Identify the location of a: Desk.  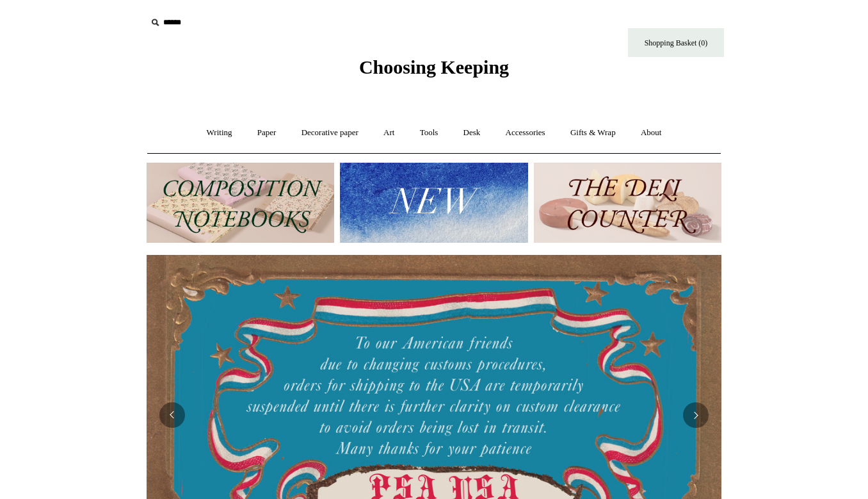
(472, 133).